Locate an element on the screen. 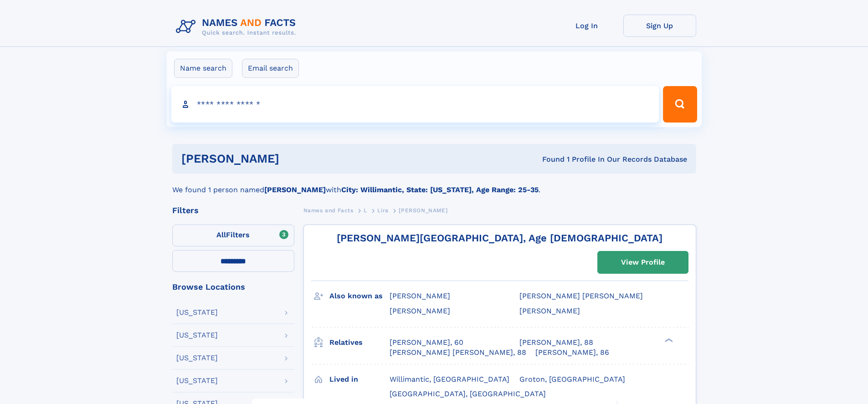 The image size is (868, 404). h3: Also known as is located at coordinates (360, 296).